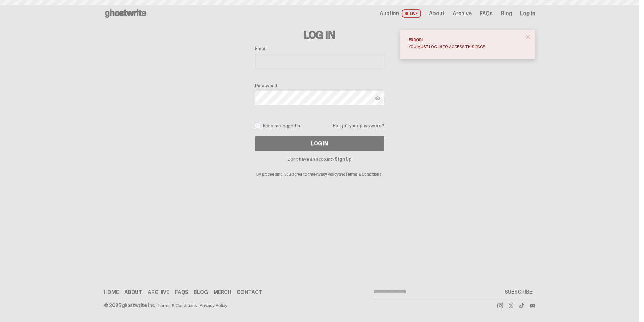 The width and height of the screenshot is (644, 322). Describe the element at coordinates (111, 292) in the screenshot. I see `a: Home` at that location.